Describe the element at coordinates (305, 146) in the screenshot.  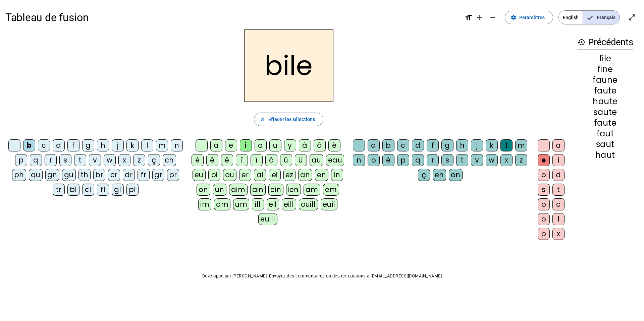
I see `div: à` at that location.